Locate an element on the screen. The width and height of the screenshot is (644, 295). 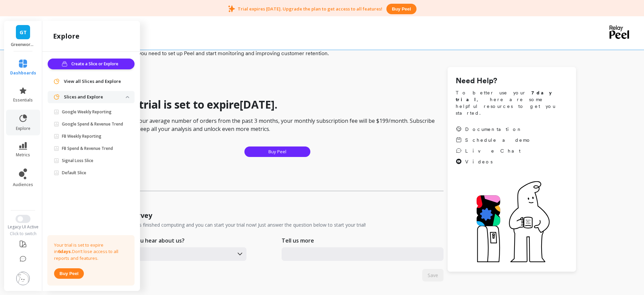
strong: 6 days. is located at coordinates (65, 251).